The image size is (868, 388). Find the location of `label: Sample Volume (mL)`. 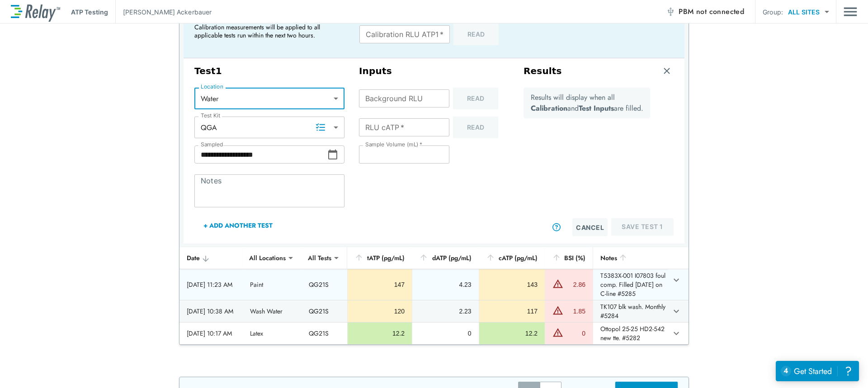

label: Sample Volume (mL) is located at coordinates (394, 145).